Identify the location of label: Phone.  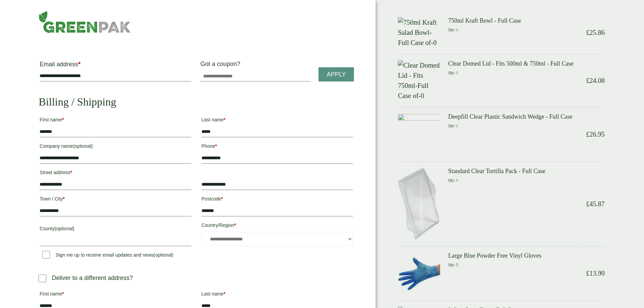
(277, 147).